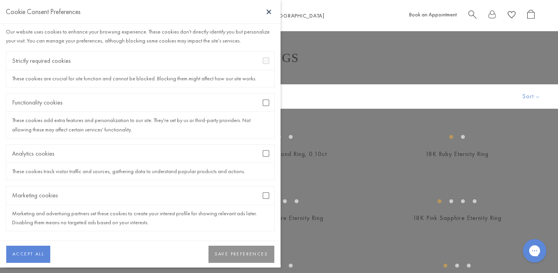 This screenshot has width=558, height=273. Describe the element at coordinates (241, 254) in the screenshot. I see `button: SAVE PREFERENCES` at that location.